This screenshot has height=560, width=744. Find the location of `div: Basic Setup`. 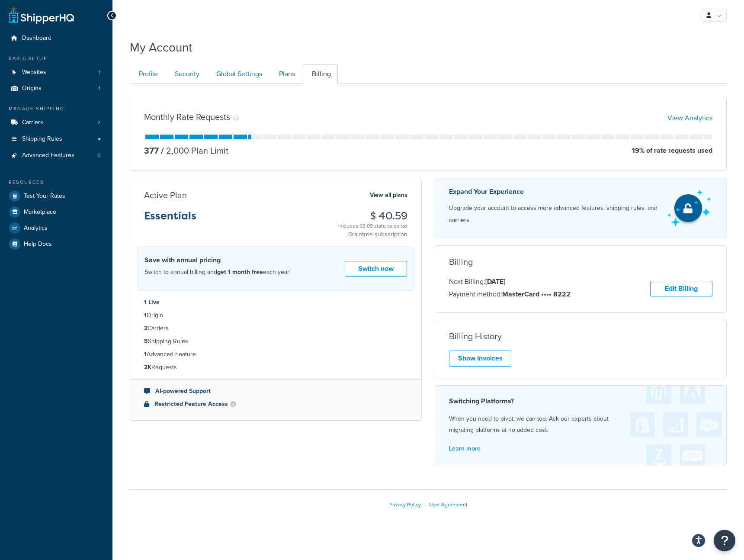

div: Basic Setup is located at coordinates (56, 59).